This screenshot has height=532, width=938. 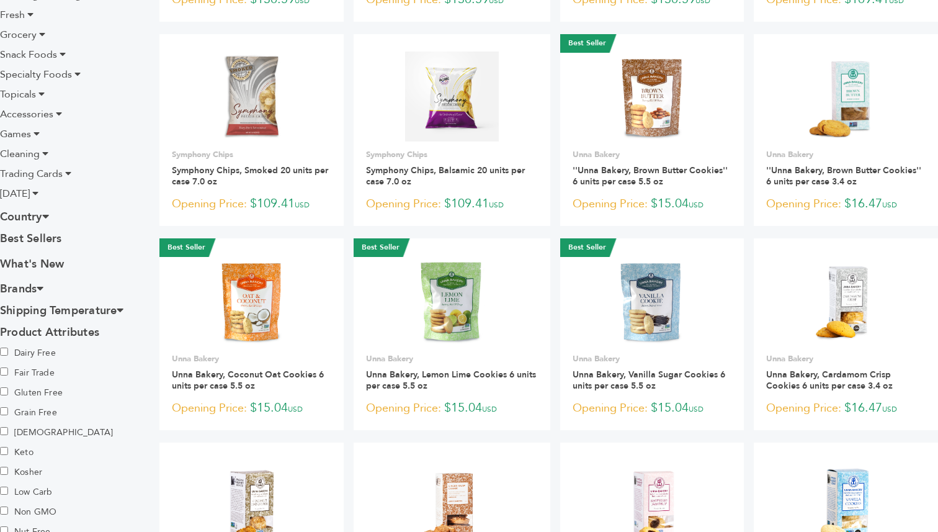 What do you see at coordinates (829, 380) in the screenshot?
I see `a: Unna Bakery, Cardamom Crisp Cookies 6 units per case 3.4 oz` at bounding box center [829, 380].